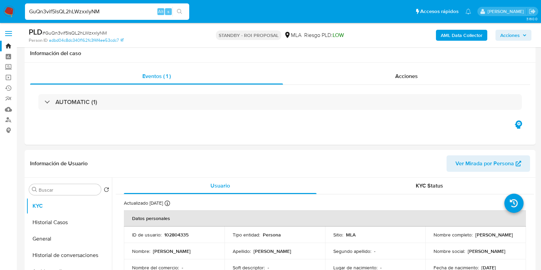  What do you see at coordinates (324, 35) in the screenshot?
I see `span: Riesgo PLD:` at bounding box center [324, 35].